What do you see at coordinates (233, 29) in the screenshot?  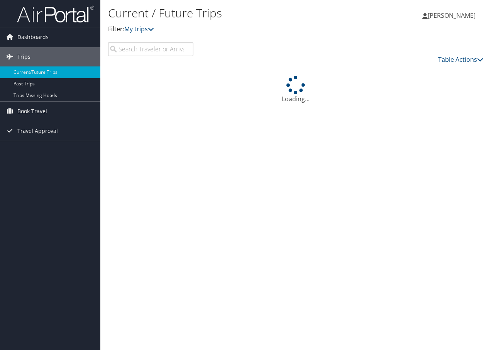 I see `p: Filter:` at bounding box center [233, 29].